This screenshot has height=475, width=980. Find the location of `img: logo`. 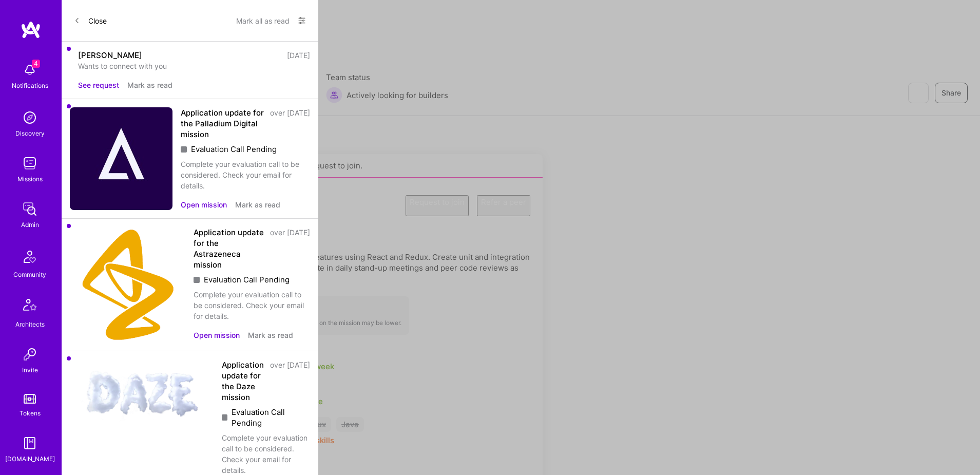

img: logo is located at coordinates (31, 30).